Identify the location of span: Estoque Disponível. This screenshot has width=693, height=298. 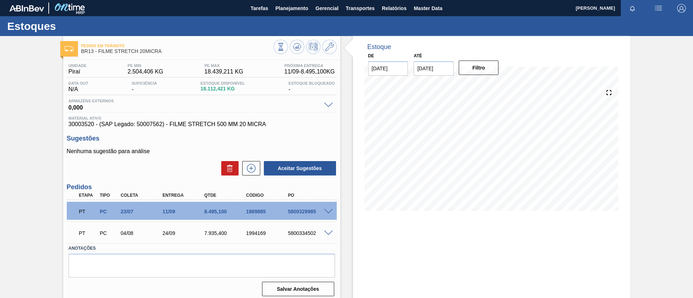
(223, 83).